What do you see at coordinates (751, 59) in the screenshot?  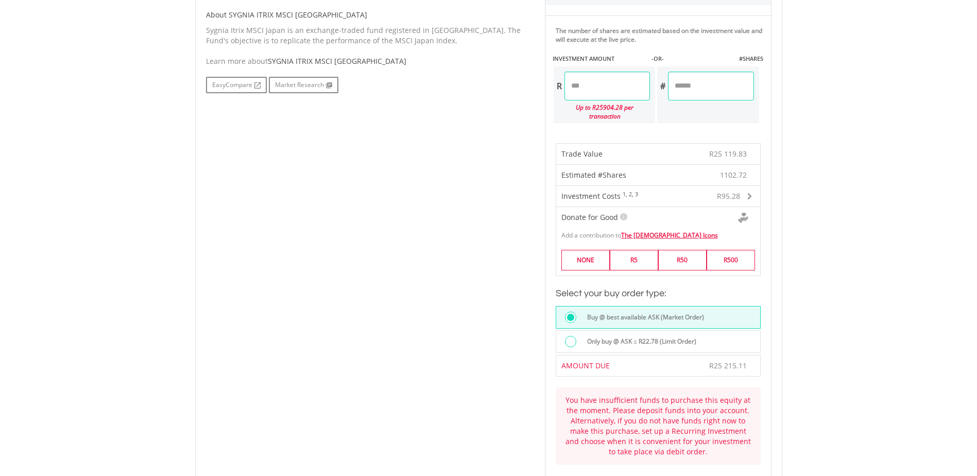 I see `label: #SHARES` at bounding box center [751, 59].